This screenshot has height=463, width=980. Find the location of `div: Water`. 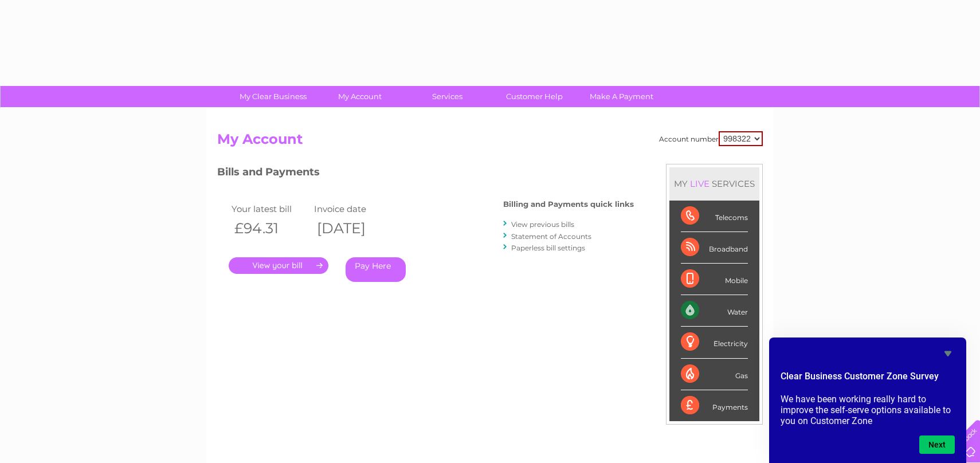

div: Water is located at coordinates (714, 310).